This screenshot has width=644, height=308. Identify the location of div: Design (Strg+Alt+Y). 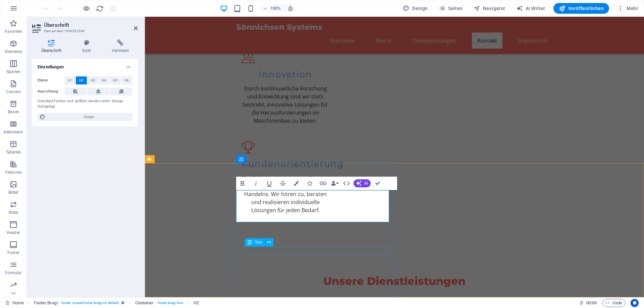
(415, 8).